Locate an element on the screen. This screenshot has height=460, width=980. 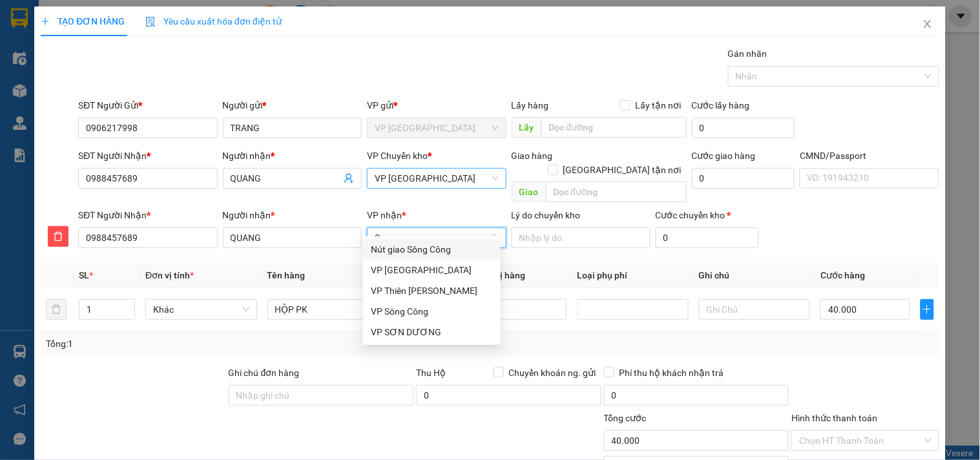
button: Close is located at coordinates (927, 24).